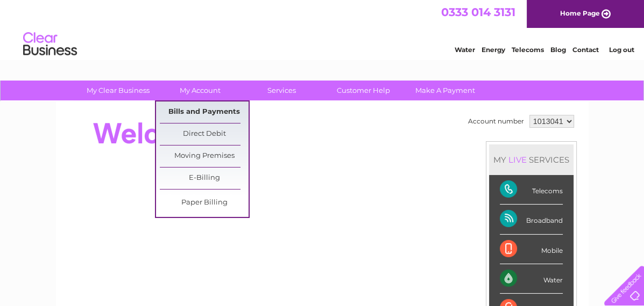 The height and width of the screenshot is (306, 644). What do you see at coordinates (531, 160) in the screenshot?
I see `div: MY SERVICES` at bounding box center [531, 160].